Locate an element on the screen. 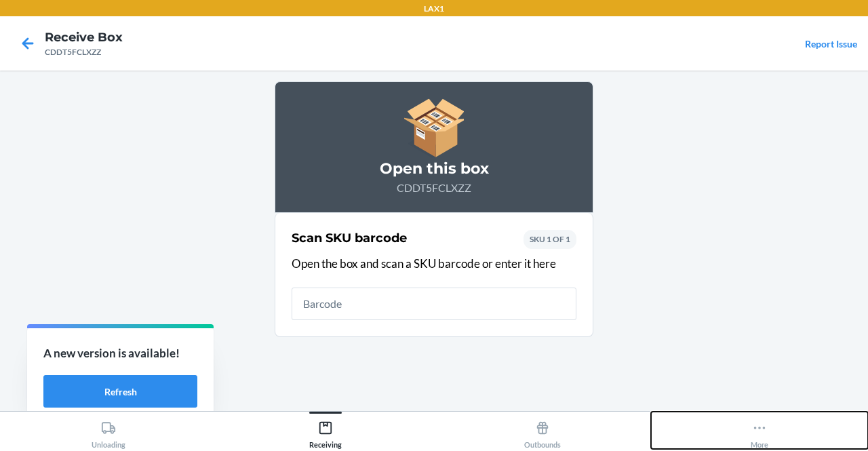  div: CDDT5FCLXZZ is located at coordinates (84, 52).